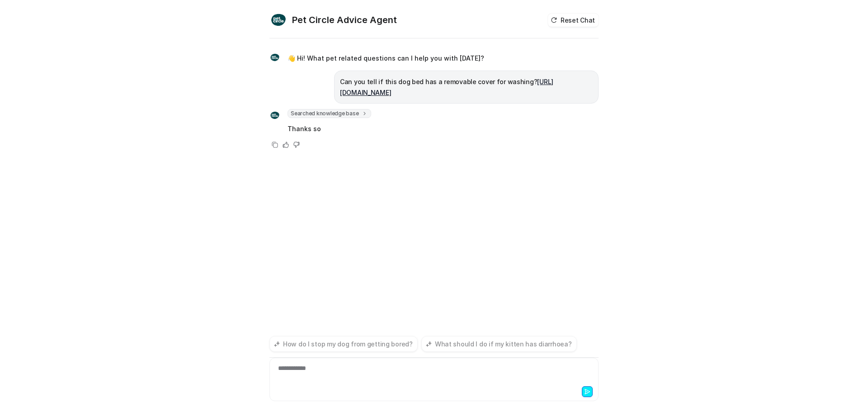  What do you see at coordinates (329, 129) in the screenshot?
I see `p: Thanks so` at bounding box center [329, 129].